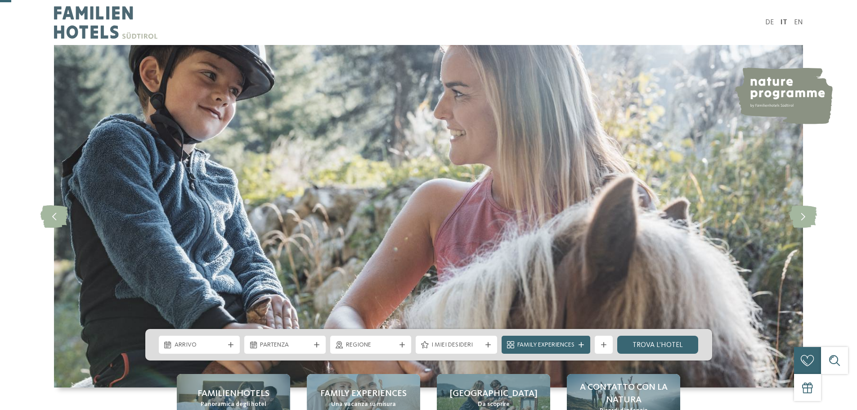 This screenshot has width=857, height=410. I want to click on a: IT, so click(783, 22).